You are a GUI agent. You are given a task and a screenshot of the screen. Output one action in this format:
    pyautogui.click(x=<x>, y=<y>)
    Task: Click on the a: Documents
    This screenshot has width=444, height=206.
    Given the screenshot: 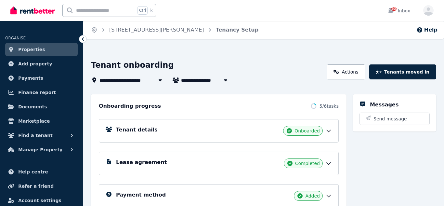 What is the action you would take?
    pyautogui.click(x=41, y=107)
    